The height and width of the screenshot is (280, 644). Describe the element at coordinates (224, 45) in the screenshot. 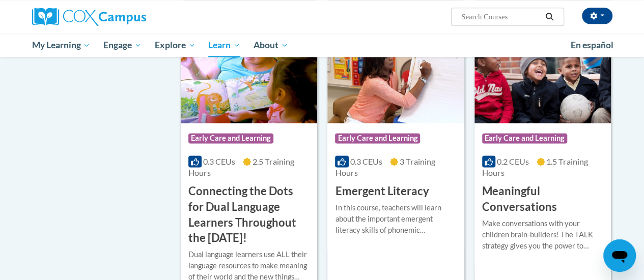

I see `a: Learn` at that location.